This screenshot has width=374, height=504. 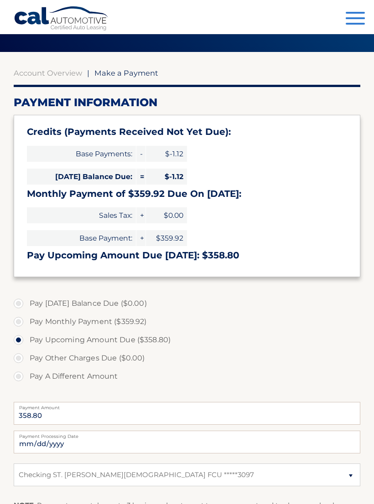 I want to click on label: Pay Monthly Payment ($359.92), so click(x=187, y=322).